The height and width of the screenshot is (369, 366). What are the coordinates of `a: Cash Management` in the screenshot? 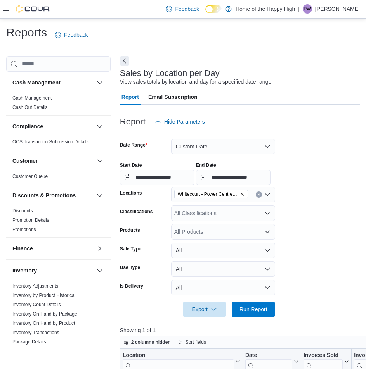 It's located at (32, 98).